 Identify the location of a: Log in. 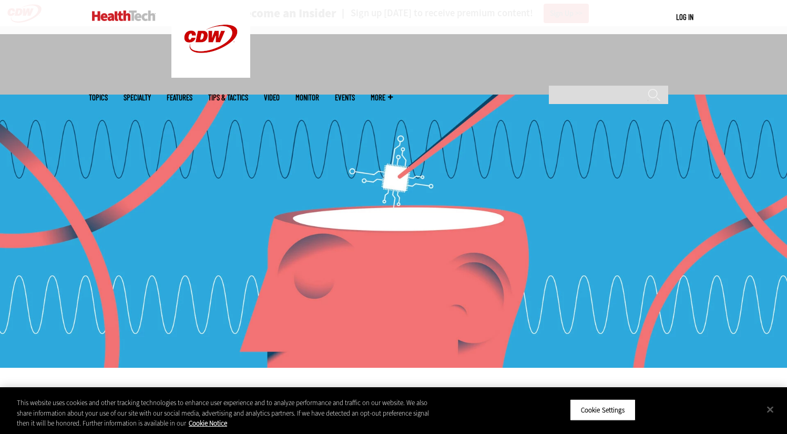
(684, 17).